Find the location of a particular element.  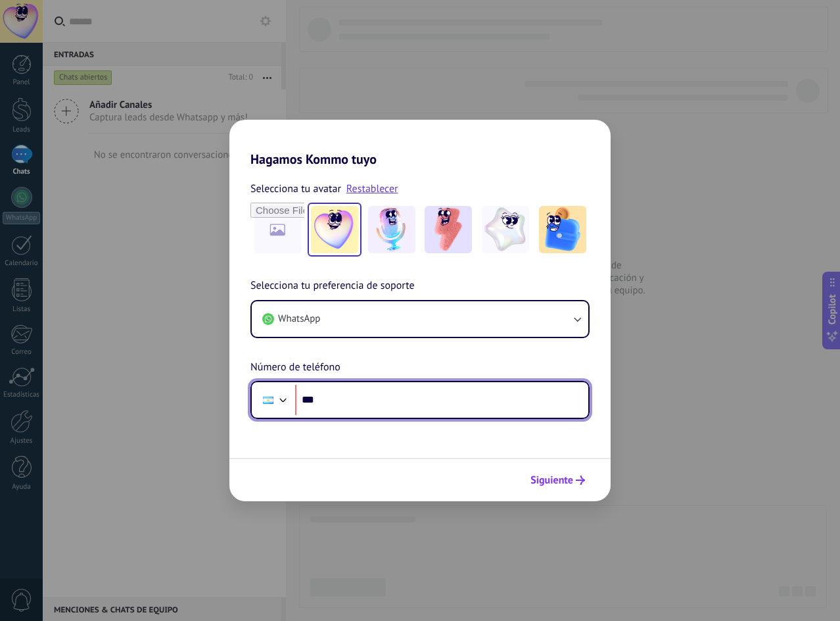

button: WhatsApp is located at coordinates (420, 319).